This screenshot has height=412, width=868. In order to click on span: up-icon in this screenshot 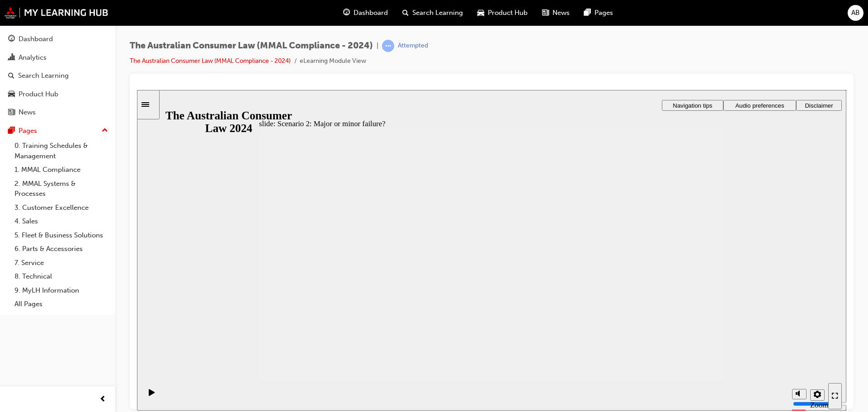, I will do `click(105, 130)`.